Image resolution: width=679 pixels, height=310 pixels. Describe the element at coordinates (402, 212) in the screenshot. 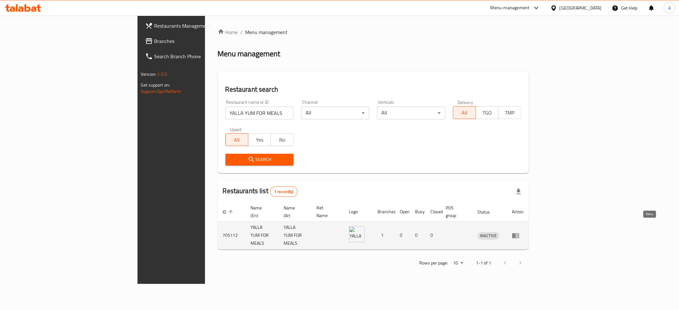

I see `th: Open` at that location.